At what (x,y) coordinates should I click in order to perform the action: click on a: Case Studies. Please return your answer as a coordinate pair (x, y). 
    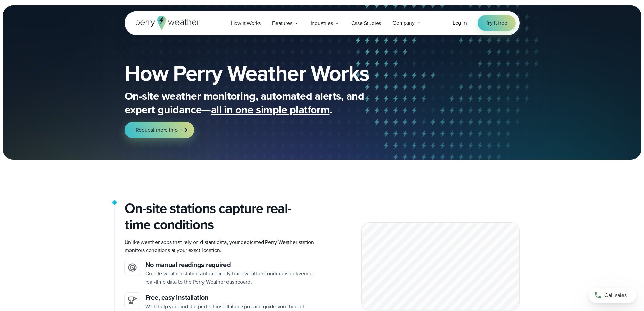
    Looking at the image, I should click on (366, 23).